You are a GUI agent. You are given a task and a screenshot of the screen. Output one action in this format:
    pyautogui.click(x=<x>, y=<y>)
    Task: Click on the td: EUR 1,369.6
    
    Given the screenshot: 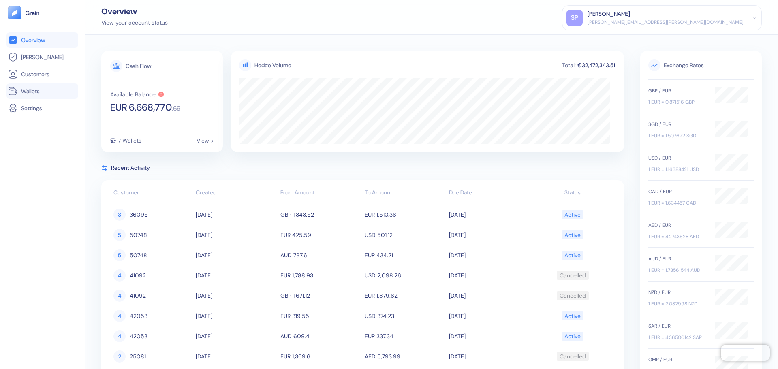 What is the action you would take?
    pyautogui.click(x=320, y=356)
    